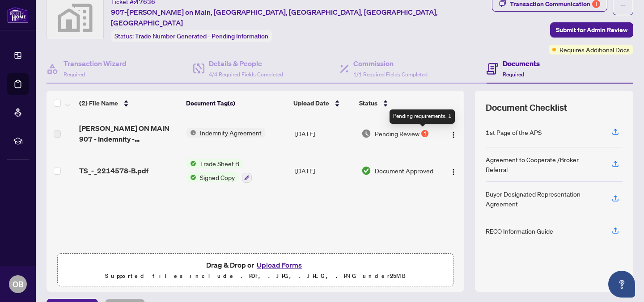 This screenshot has height=302, width=644. Describe the element at coordinates (425, 134) in the screenshot. I see `div: 1` at that location.